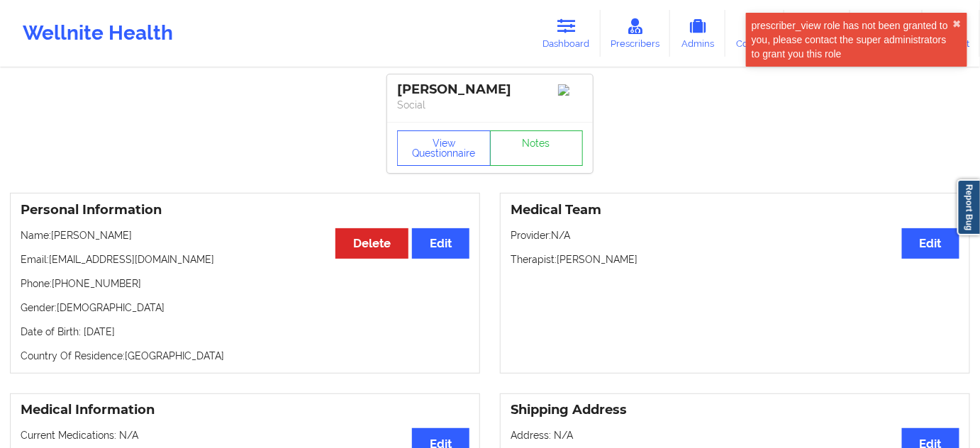 This screenshot has height=448, width=980. I want to click on p: Address: N/A, so click(734, 435).